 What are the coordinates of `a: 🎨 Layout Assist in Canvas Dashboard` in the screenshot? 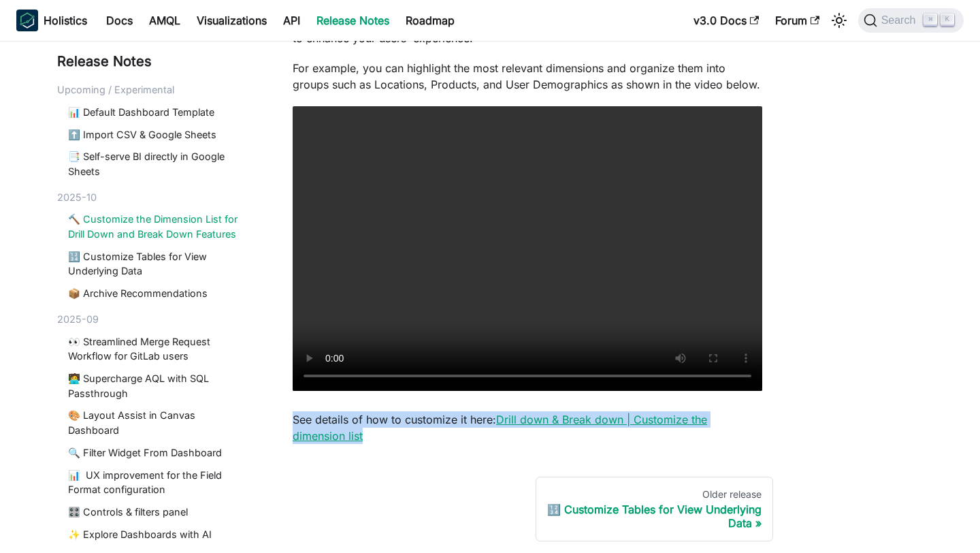 It's located at (156, 423).